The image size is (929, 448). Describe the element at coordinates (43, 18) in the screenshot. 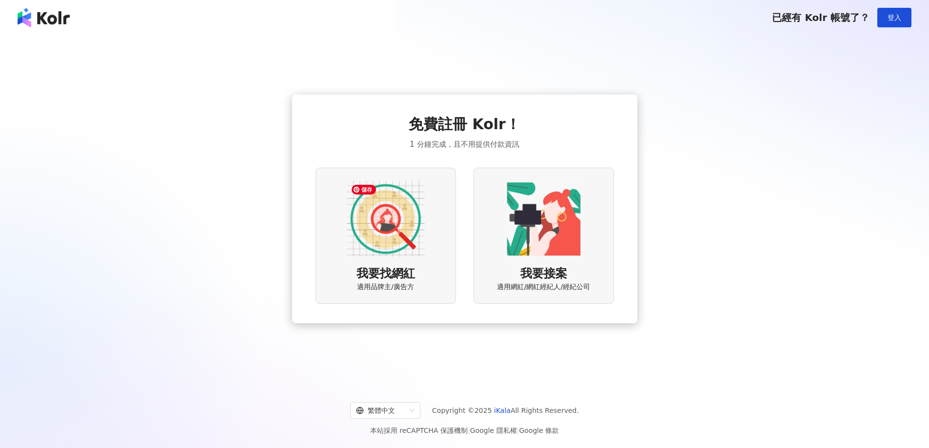

I see `img: logo` at that location.